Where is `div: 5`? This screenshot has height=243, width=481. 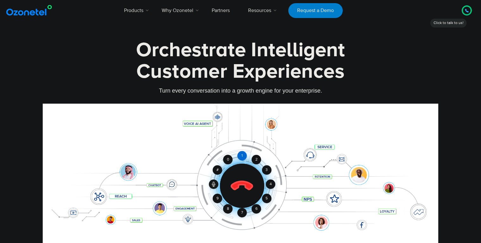 div: 5 is located at coordinates (267, 199).